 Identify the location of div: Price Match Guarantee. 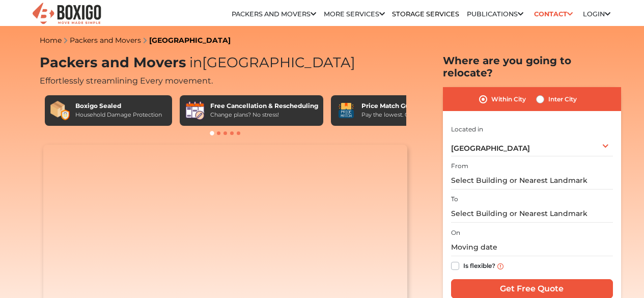
(400, 106).